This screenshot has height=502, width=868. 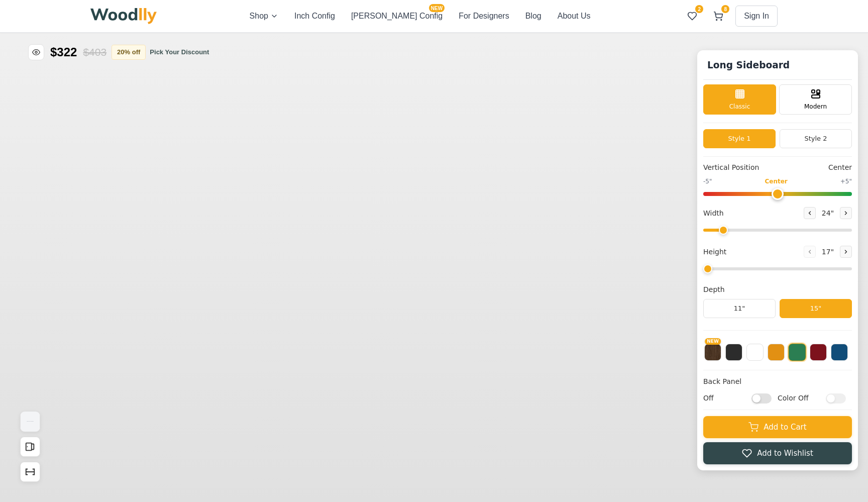 What do you see at coordinates (799, 398) in the screenshot?
I see `span: Color Off` at bounding box center [799, 398].